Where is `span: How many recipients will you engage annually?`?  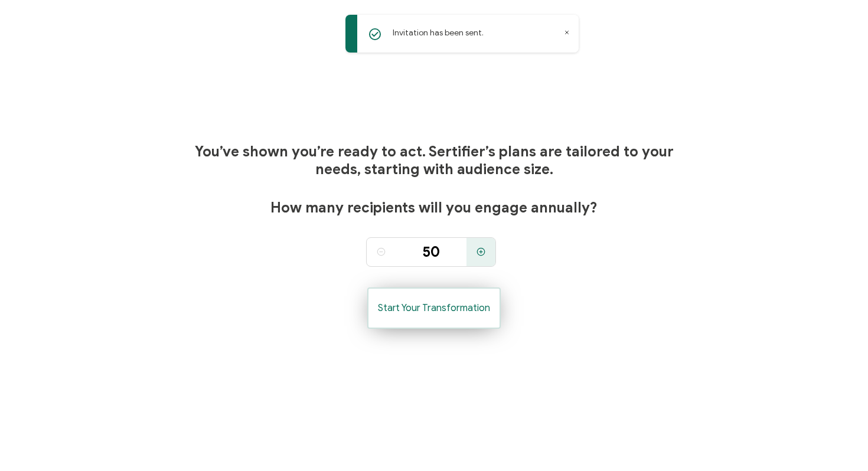 span: How many recipients will you engage annually? is located at coordinates (434, 208).